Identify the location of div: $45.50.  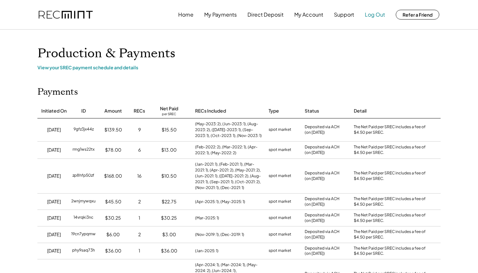
(113, 202).